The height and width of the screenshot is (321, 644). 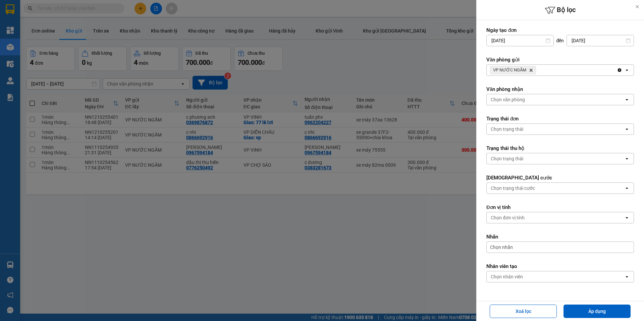 What do you see at coordinates (560, 266) in the screenshot?
I see `label: Nhân viên tạo` at bounding box center [560, 266].